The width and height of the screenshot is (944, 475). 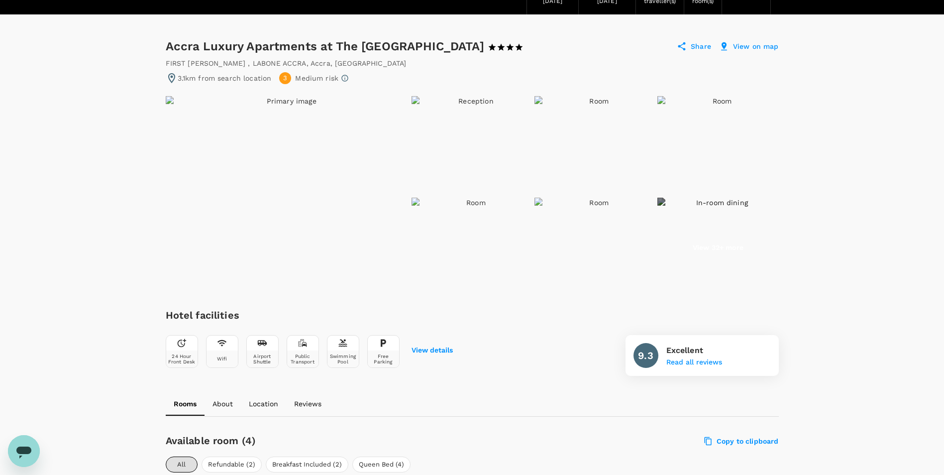 I want to click on button: View details, so click(x=432, y=350).